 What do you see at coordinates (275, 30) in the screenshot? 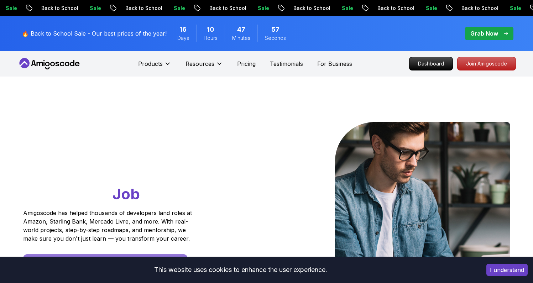
I see `span: 57 Seconds` at bounding box center [275, 30].